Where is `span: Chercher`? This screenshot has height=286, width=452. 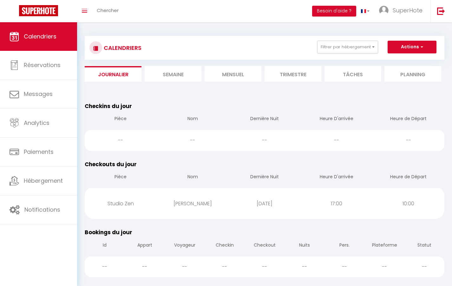
span: Chercher is located at coordinates (108, 10).